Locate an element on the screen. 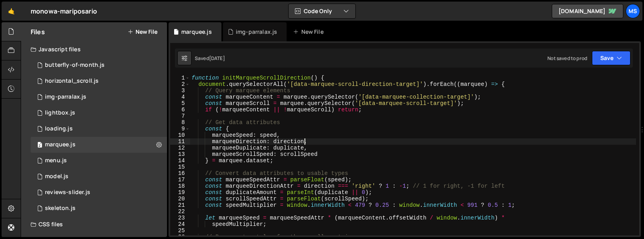 The height and width of the screenshot is (239, 644). h2: Files is located at coordinates (38, 32).